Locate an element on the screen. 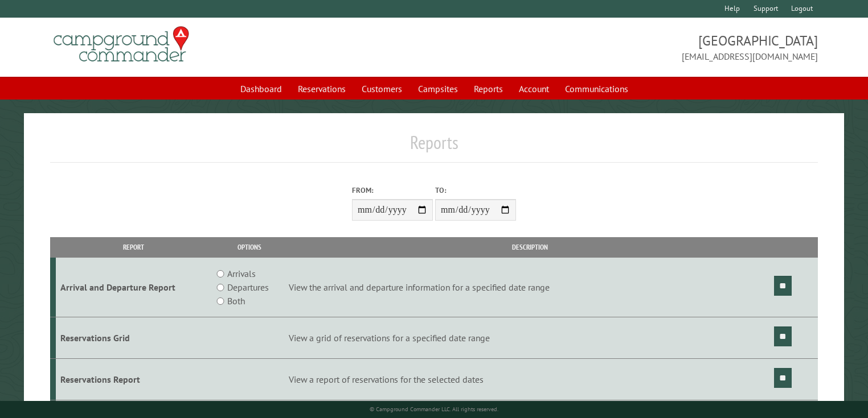 The image size is (868, 418). a: Reports is located at coordinates (488, 89).